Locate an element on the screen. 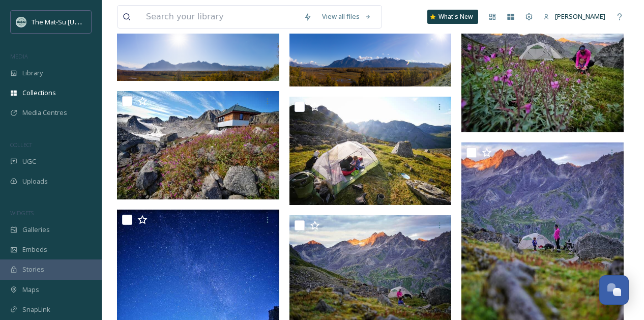  input: Search your library is located at coordinates (220, 17).